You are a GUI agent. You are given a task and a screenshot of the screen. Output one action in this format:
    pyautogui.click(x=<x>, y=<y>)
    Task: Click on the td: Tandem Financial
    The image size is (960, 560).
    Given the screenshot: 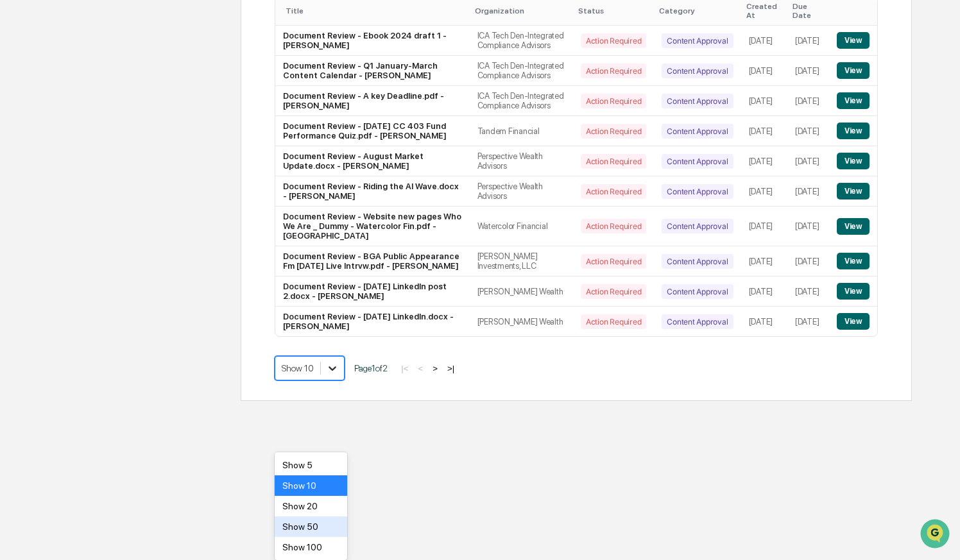 What is the action you would take?
    pyautogui.click(x=521, y=131)
    